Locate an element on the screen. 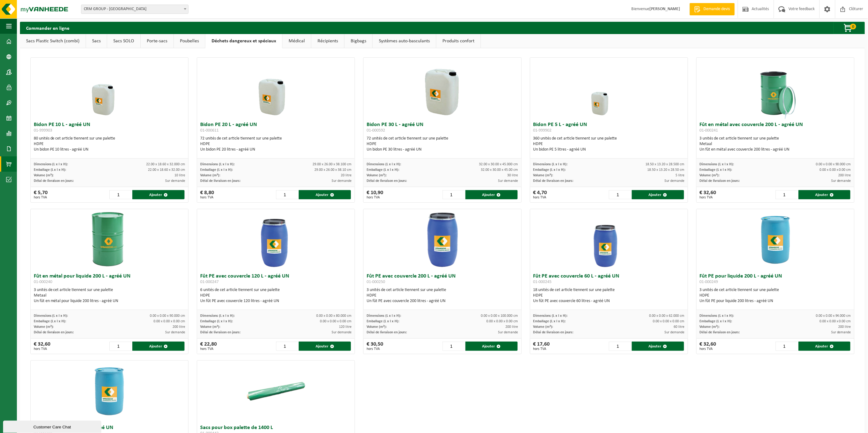 Image resolution: width=868 pixels, height=433 pixels. span: 01-000247 is located at coordinates (209, 282).